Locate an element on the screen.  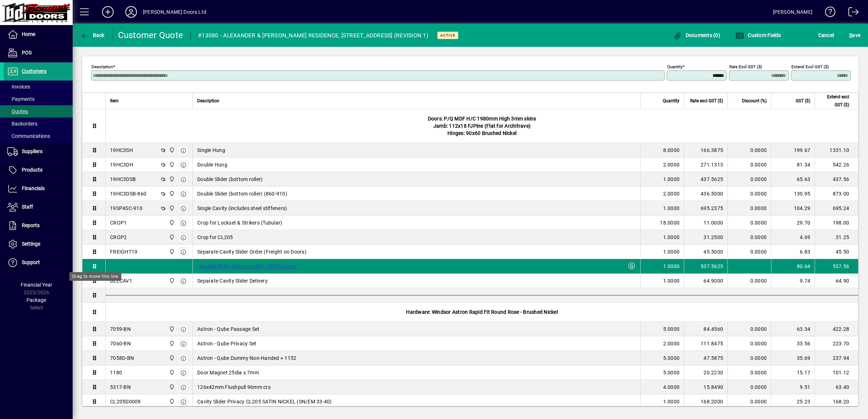
a: Quotes is located at coordinates (39, 111).